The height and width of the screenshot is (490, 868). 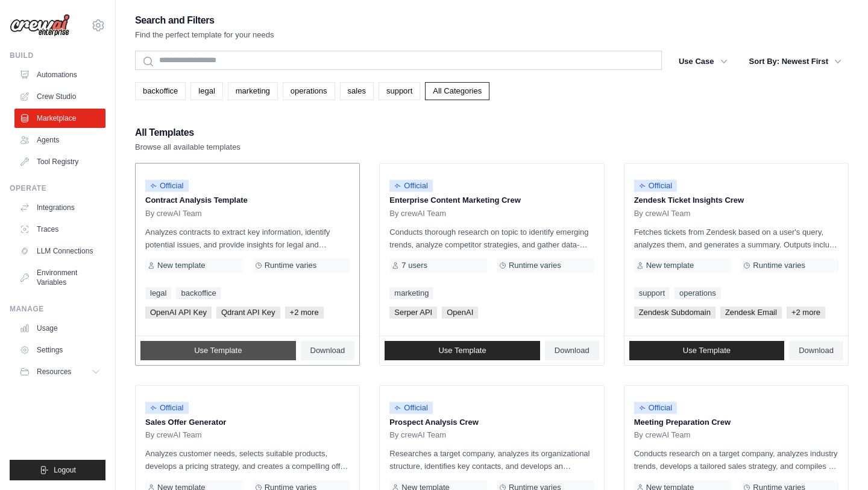 What do you see at coordinates (187, 133) in the screenshot?
I see `h2: All Templates` at bounding box center [187, 133].